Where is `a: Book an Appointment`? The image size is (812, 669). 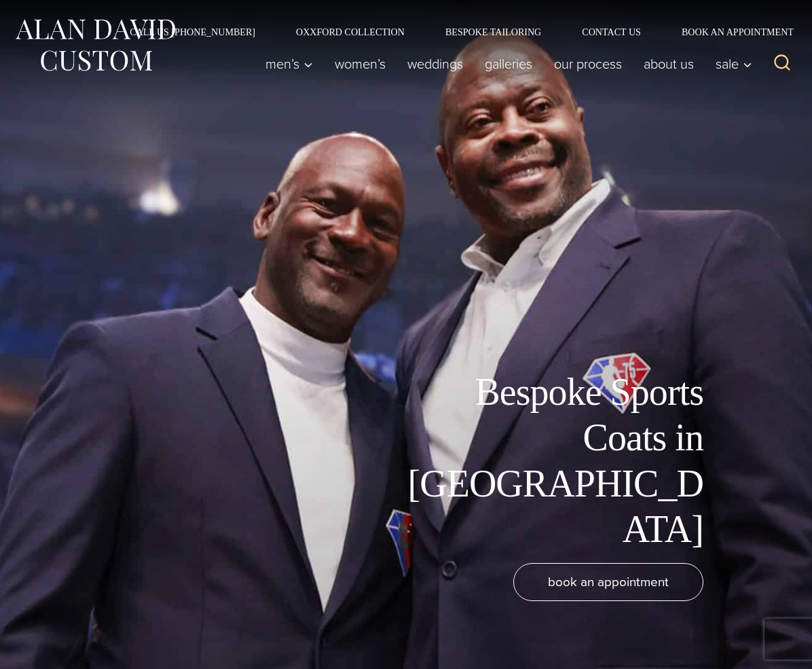
a: Book an Appointment is located at coordinates (729, 32).